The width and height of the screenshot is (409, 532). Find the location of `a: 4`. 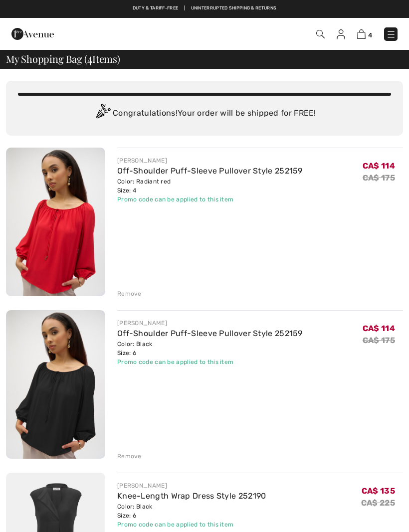

a: 4 is located at coordinates (365, 34).